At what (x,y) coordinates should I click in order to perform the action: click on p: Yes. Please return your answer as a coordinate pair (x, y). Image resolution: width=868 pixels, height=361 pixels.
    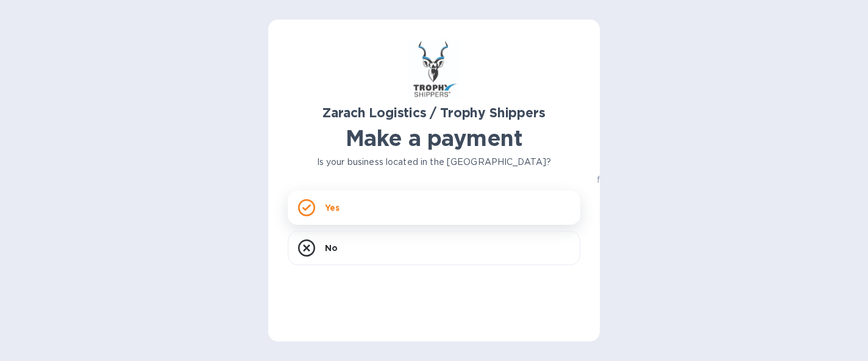
    Looking at the image, I should click on (332, 208).